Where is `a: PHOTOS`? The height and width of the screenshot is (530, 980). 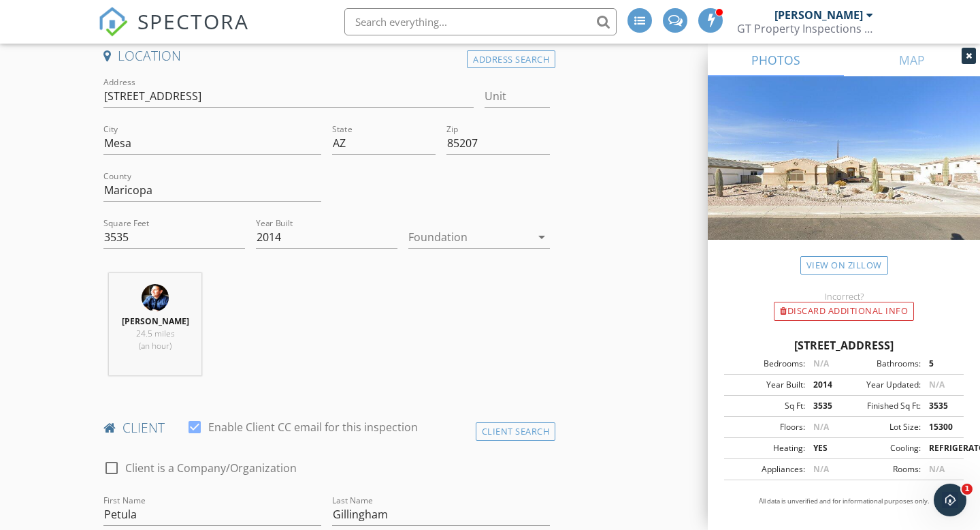 a: PHOTOS is located at coordinates (777, 60).